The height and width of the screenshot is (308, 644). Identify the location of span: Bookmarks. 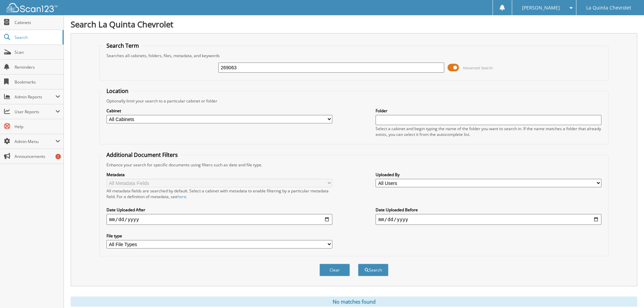
(37, 82).